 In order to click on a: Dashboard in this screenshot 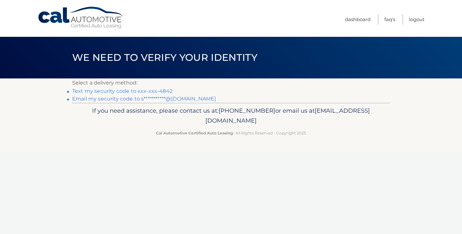, I will do `click(358, 19)`.